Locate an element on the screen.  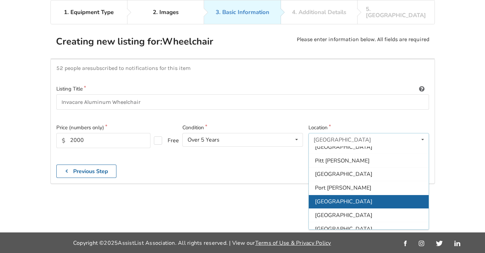
label: Price (numbers only) is located at coordinates (116, 128).